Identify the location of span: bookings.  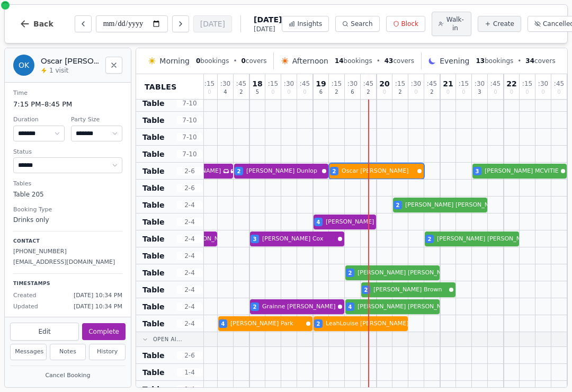
(213, 61).